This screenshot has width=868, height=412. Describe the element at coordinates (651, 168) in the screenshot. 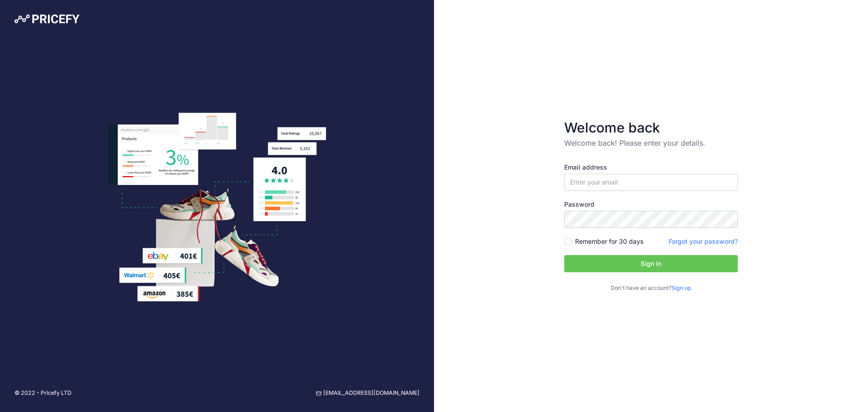

I see `label: Email address` at that location.